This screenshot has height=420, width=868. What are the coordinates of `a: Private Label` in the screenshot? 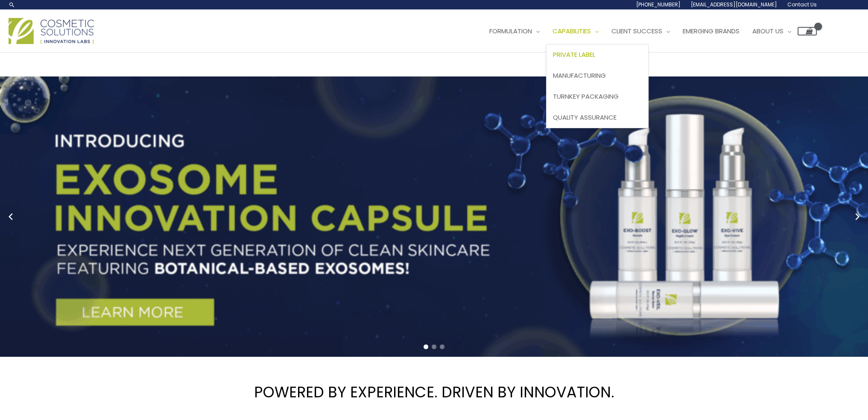 It's located at (597, 55).